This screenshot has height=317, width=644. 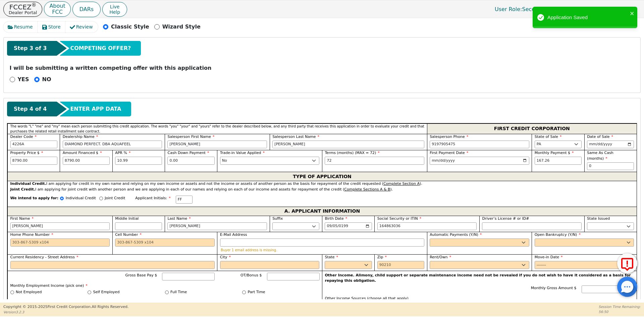 What do you see at coordinates (401, 183) in the screenshot?
I see `u: Complete Section A` at bounding box center [401, 183].